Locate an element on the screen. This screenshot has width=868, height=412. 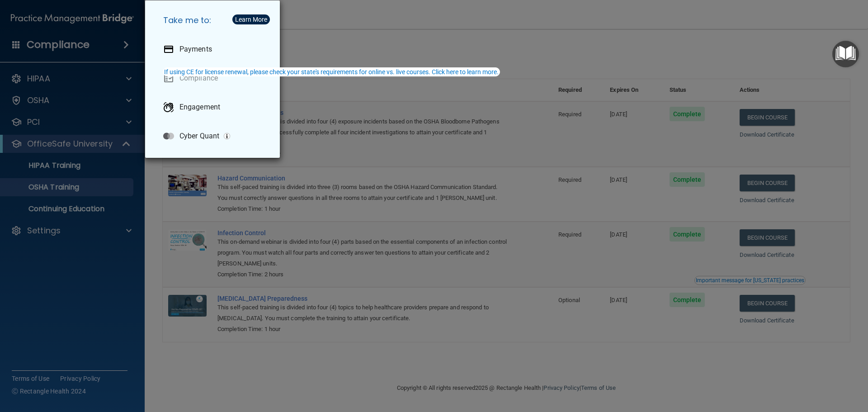
button: Open Resource Center is located at coordinates (845, 54).